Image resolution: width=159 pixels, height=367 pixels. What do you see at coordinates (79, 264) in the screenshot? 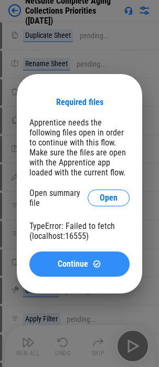
I see `button: ContinueContinue` at bounding box center [79, 264].